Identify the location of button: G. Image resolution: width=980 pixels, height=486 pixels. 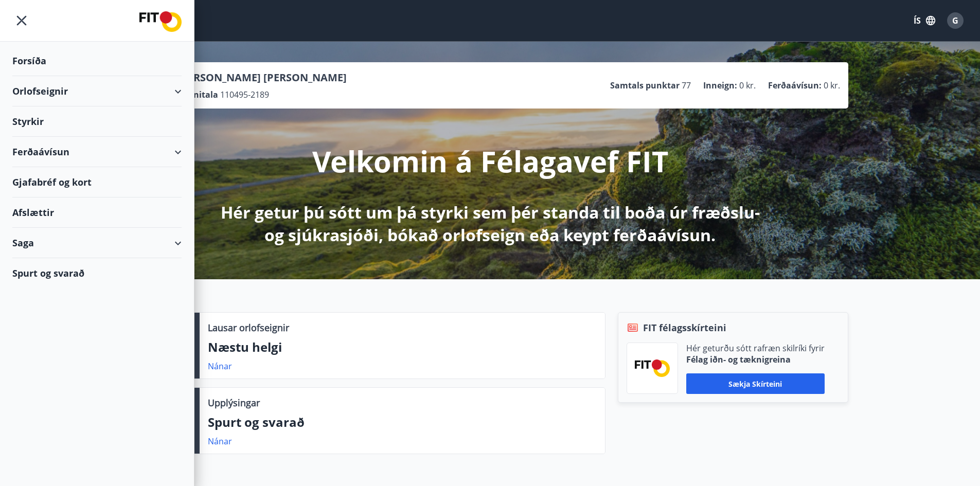
(955, 20).